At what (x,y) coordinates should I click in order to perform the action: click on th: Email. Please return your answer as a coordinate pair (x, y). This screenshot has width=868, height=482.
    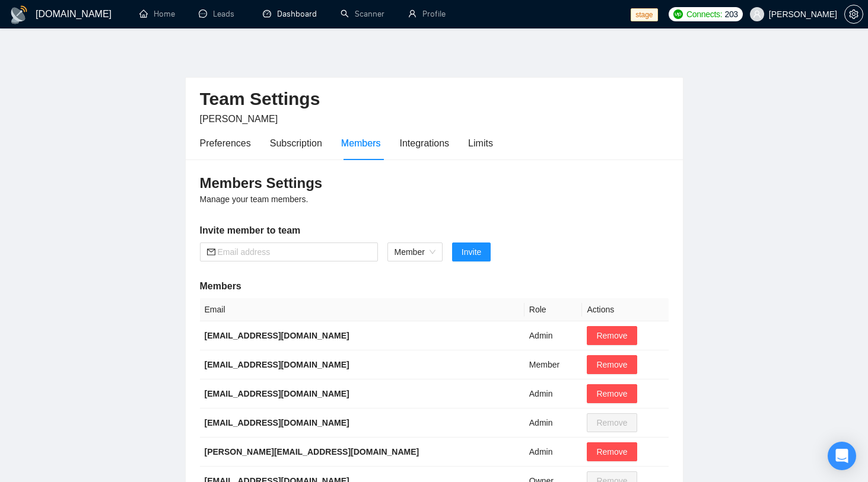
    Looking at the image, I should click on (362, 309).